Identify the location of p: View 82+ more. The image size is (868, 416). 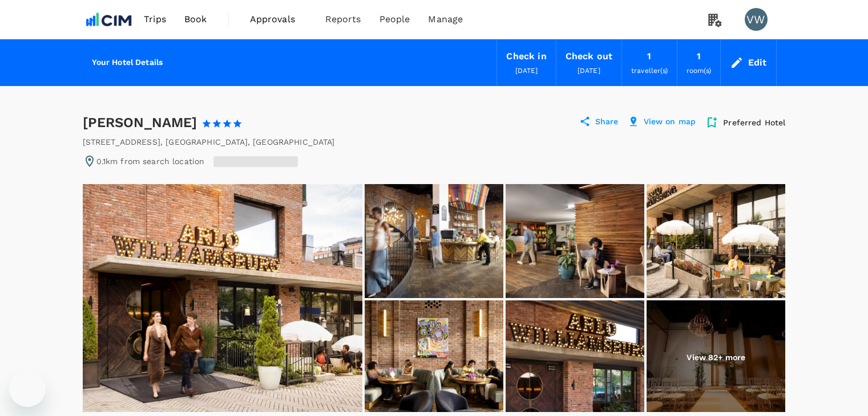
(715, 357).